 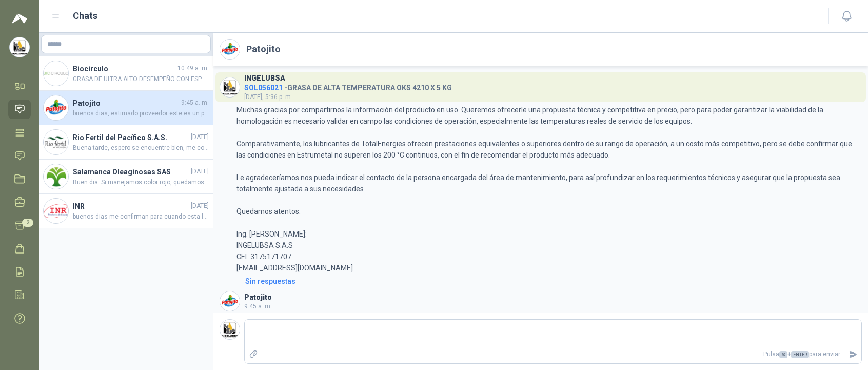 I want to click on span: buenos dias, estimado proveedor este es un producto nuevo que vamos a implementar para utilizar e..., so click(x=141, y=113).